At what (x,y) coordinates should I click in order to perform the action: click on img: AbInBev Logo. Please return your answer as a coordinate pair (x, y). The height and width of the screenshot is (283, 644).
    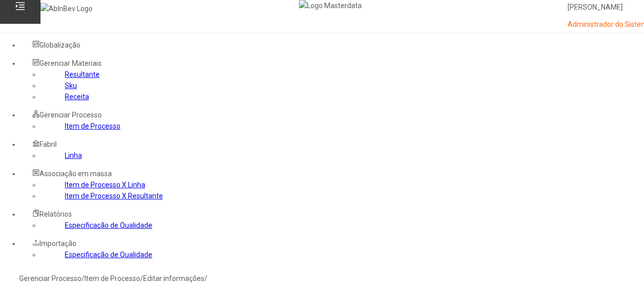
    Looking at the image, I should click on (66, 8).